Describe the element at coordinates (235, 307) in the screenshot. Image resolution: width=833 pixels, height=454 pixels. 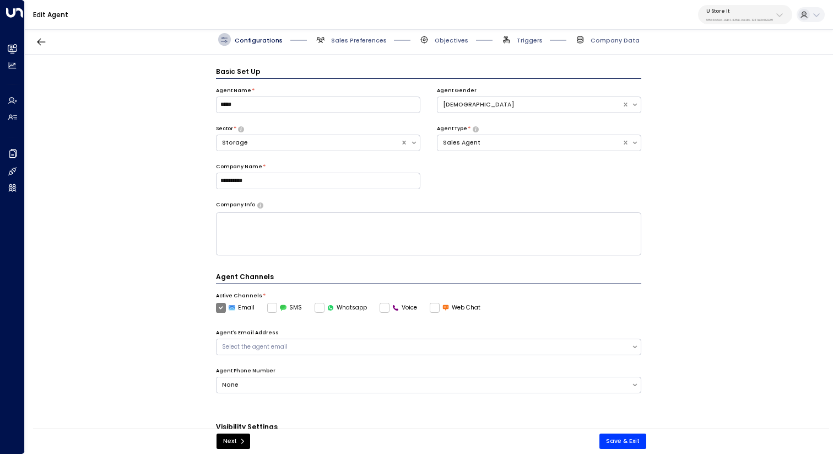
I see `label: Email` at that location.